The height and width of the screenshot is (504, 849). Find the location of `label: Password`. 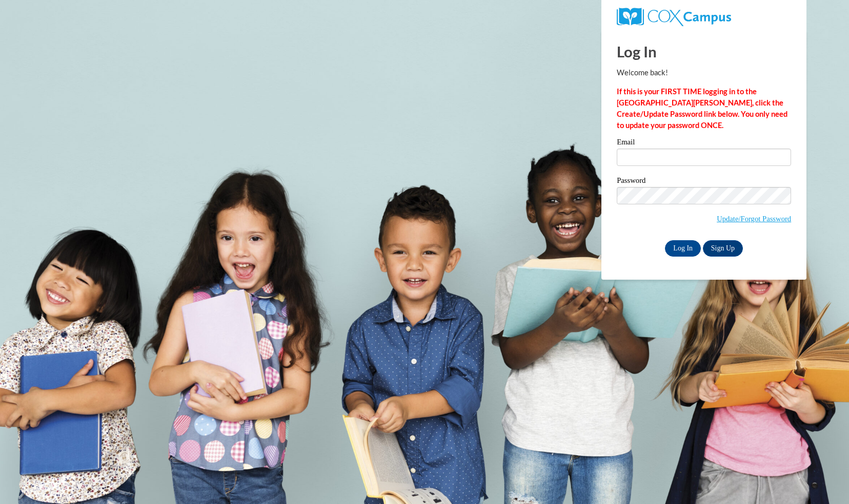

label: Password is located at coordinates (704, 182).